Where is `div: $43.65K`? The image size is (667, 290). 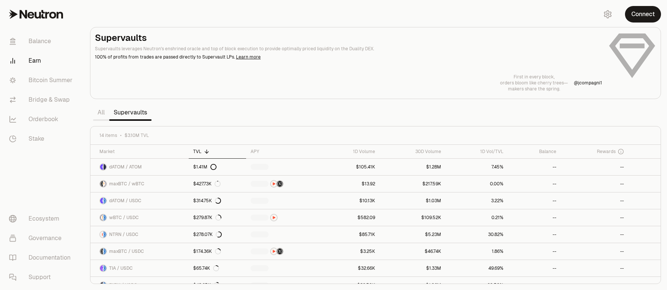
div: $43.65K is located at coordinates (206, 285).